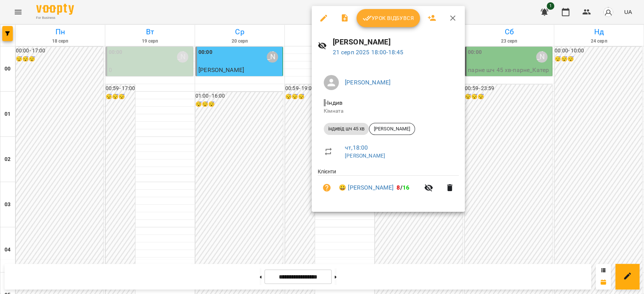  Describe the element at coordinates (398, 188) in the screenshot. I see `span: 8` at that location.